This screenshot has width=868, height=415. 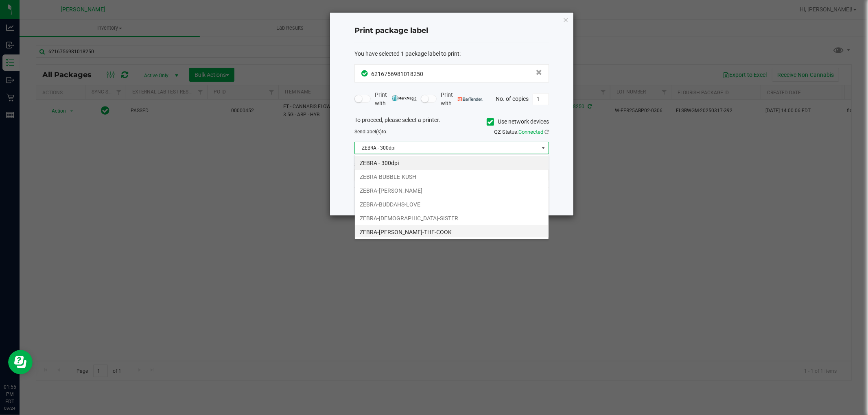 What do you see at coordinates (373, 132) in the screenshot?
I see `span: label(s)` at bounding box center [373, 132].